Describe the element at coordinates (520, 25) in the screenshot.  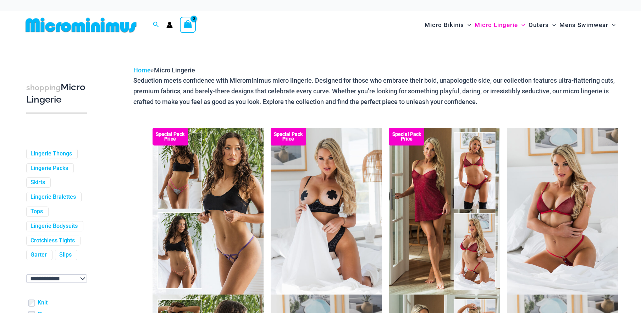
I see `nav: Site Navigation` at that location.